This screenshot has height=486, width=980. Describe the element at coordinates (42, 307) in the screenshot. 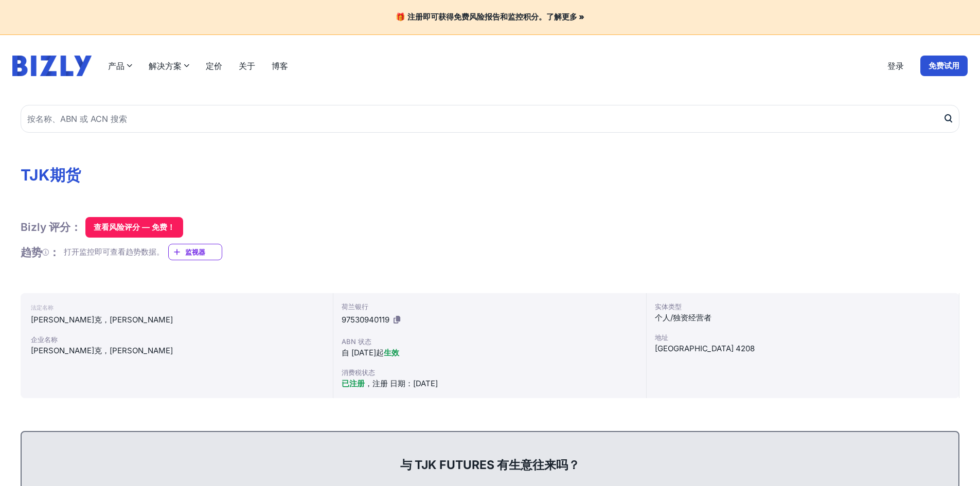

I see `font: 法定名称` at that location.